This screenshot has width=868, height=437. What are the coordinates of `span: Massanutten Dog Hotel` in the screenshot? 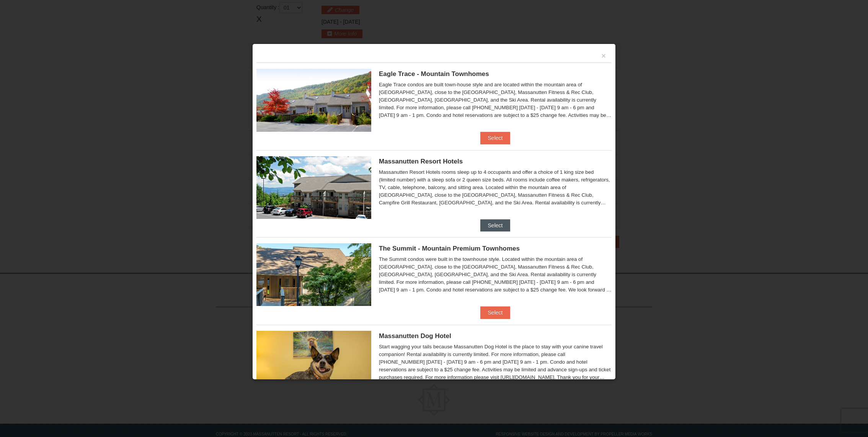 It's located at (415, 336).